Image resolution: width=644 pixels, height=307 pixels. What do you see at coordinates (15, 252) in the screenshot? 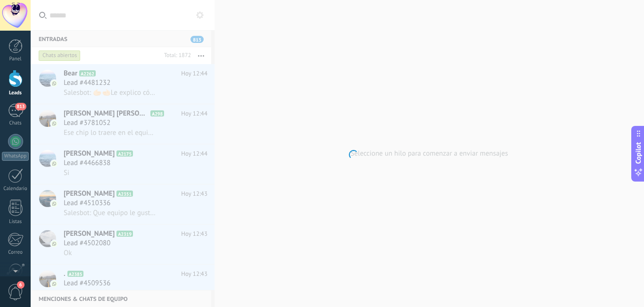
I see `div: Correo` at bounding box center [15, 252].